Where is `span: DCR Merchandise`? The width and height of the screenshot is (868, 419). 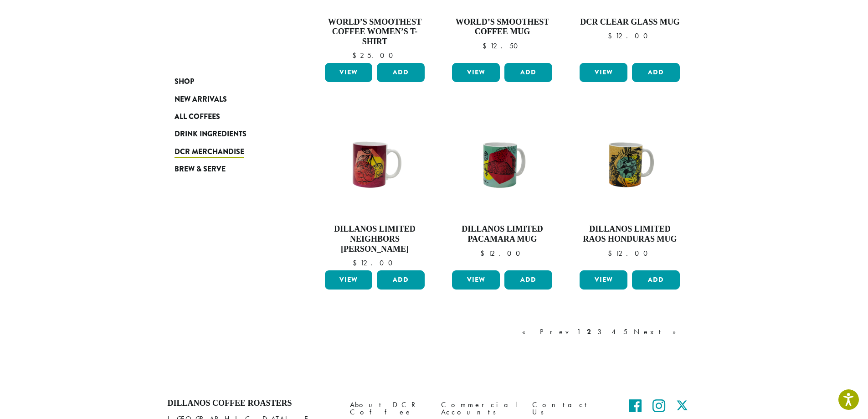
span: DCR Merchandise is located at coordinates (209, 152).